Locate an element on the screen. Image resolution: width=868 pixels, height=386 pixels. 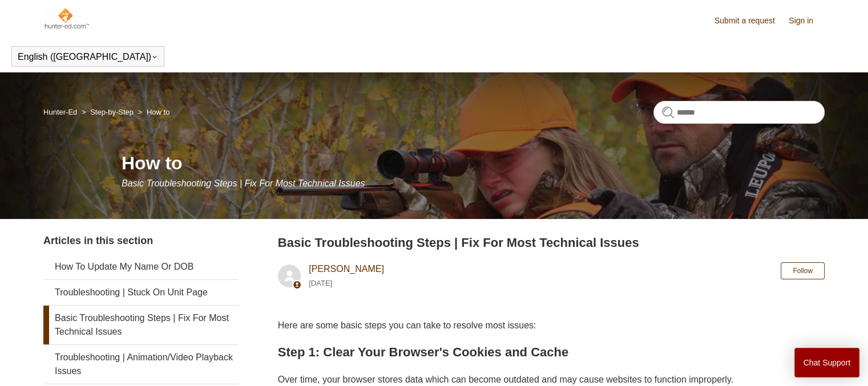
span: Articles in this section is located at coordinates (98, 240).